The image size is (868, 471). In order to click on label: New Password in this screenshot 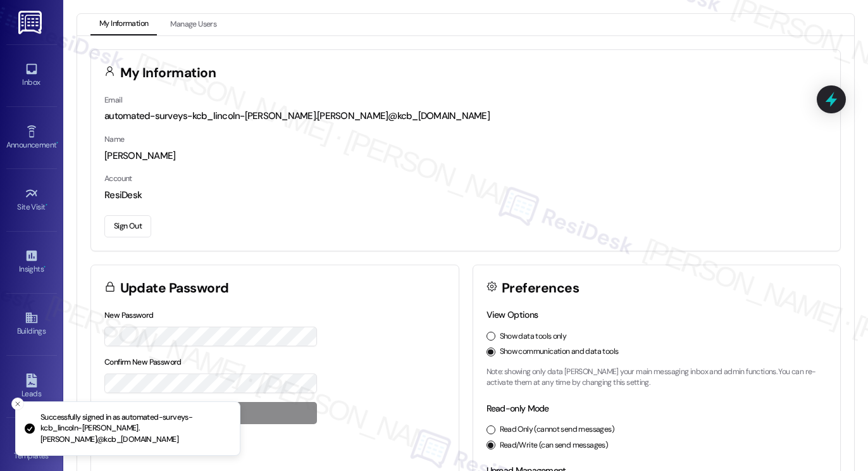, I will do `click(129, 315)`.